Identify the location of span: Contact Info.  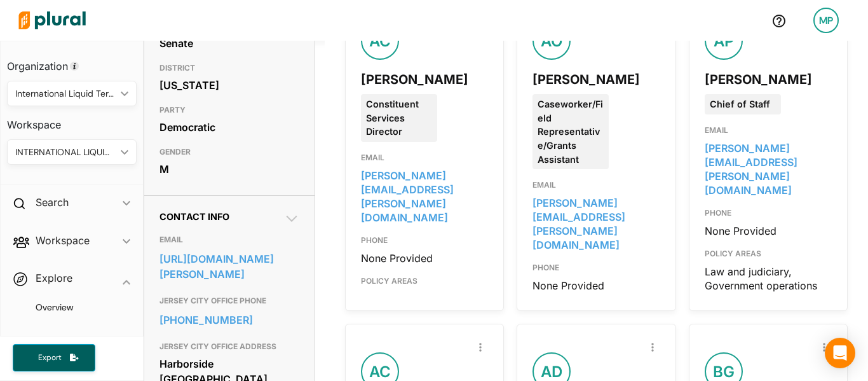
(194, 216).